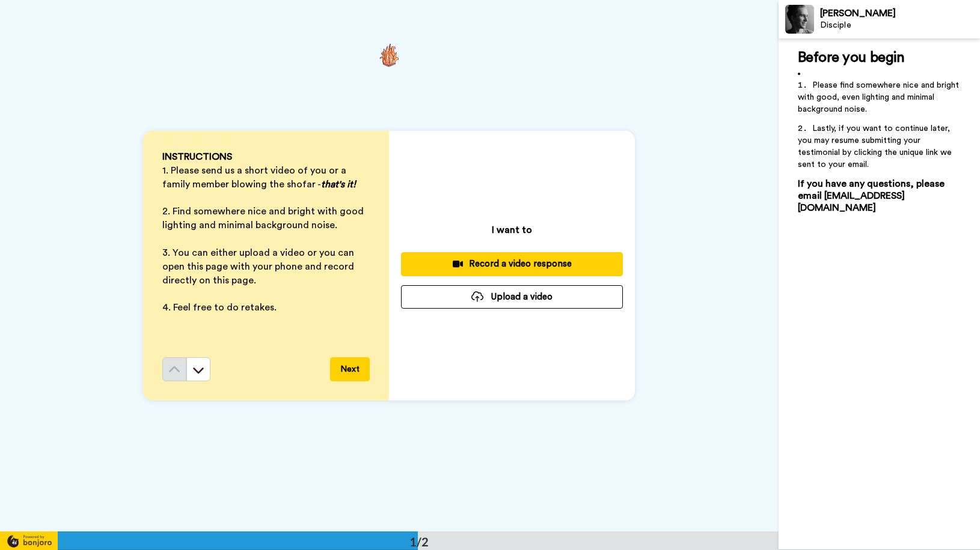 The width and height of the screenshot is (980, 550). What do you see at coordinates (851, 58) in the screenshot?
I see `span: Before you begin` at bounding box center [851, 58].